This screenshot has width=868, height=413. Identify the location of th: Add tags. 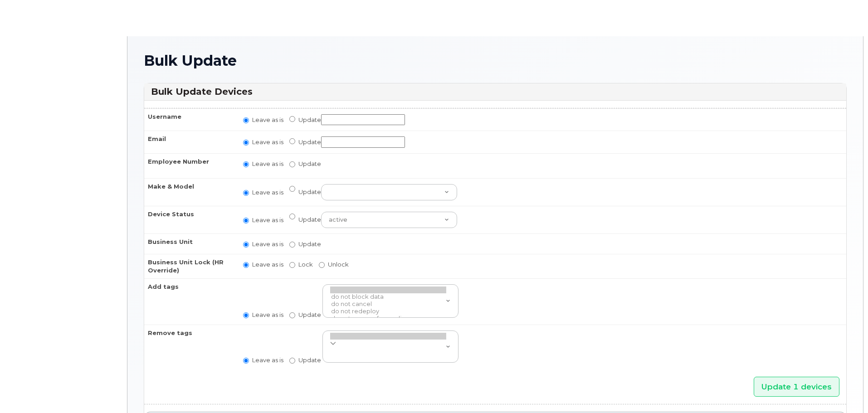
(190, 302).